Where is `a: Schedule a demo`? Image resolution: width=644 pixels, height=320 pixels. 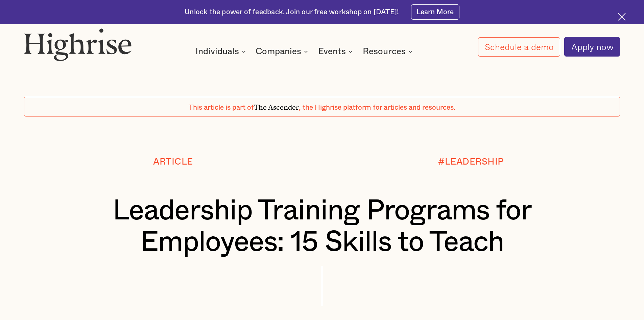 a: Schedule a demo is located at coordinates (520, 47).